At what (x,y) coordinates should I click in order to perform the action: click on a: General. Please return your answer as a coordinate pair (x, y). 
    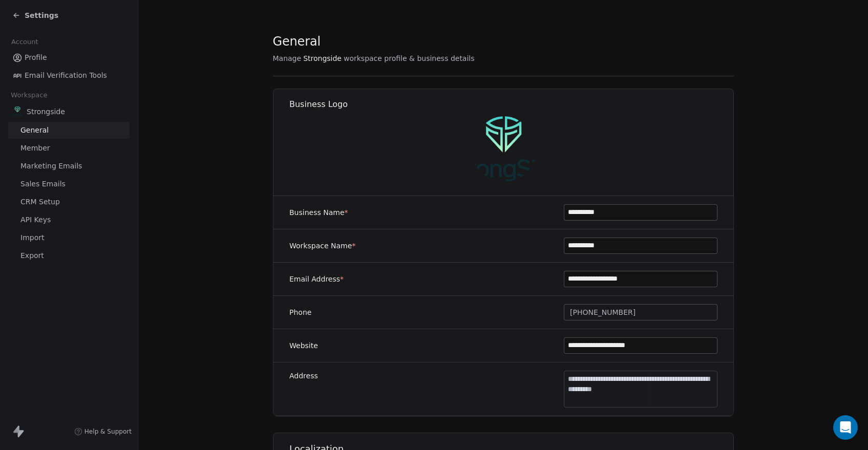
    Looking at the image, I should click on (68, 130).